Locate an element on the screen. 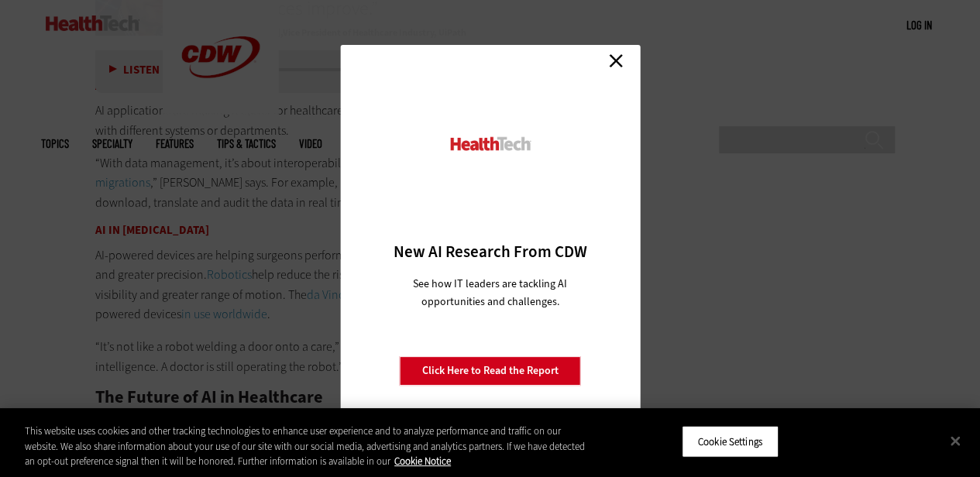 The height and width of the screenshot is (477, 980). button: Cookie Settings is located at coordinates (730, 441).